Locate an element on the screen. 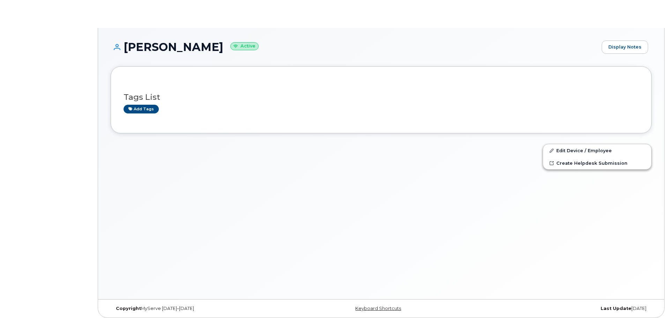  strong: Copyright is located at coordinates (128, 308).